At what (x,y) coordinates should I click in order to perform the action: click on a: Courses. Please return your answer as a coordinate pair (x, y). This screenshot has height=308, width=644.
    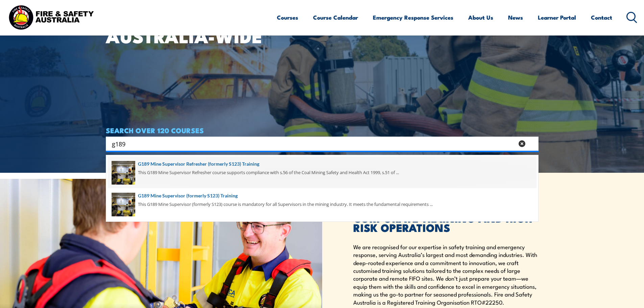
    Looking at the image, I should click on (287, 18).